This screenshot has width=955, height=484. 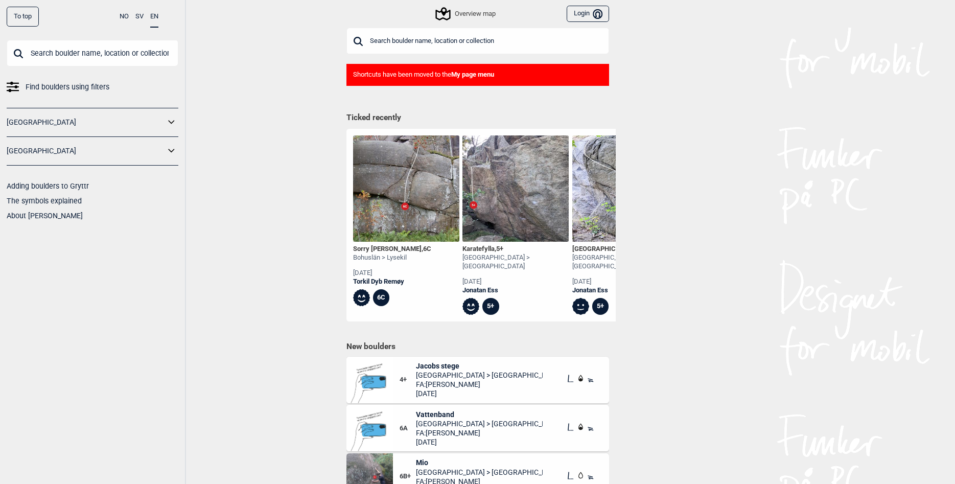 What do you see at coordinates (154, 17) in the screenshot?
I see `button: EN` at bounding box center [154, 17].